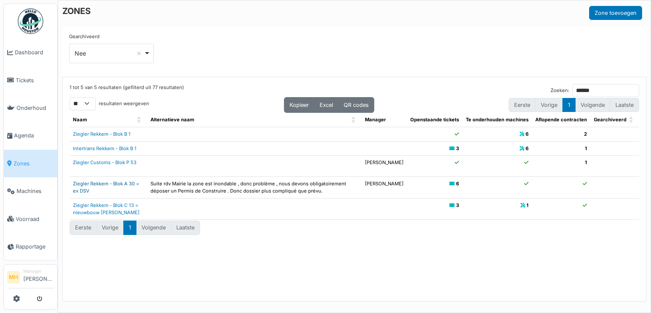 This screenshot has width=651, height=313. I want to click on span: Alternatieve naam, so click(172, 120).